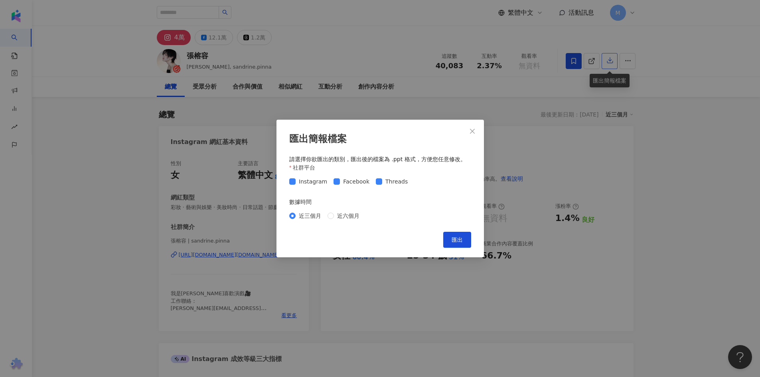 The height and width of the screenshot is (377, 760). What do you see at coordinates (303, 202) in the screenshot?
I see `label: 數據時間` at bounding box center [303, 202].